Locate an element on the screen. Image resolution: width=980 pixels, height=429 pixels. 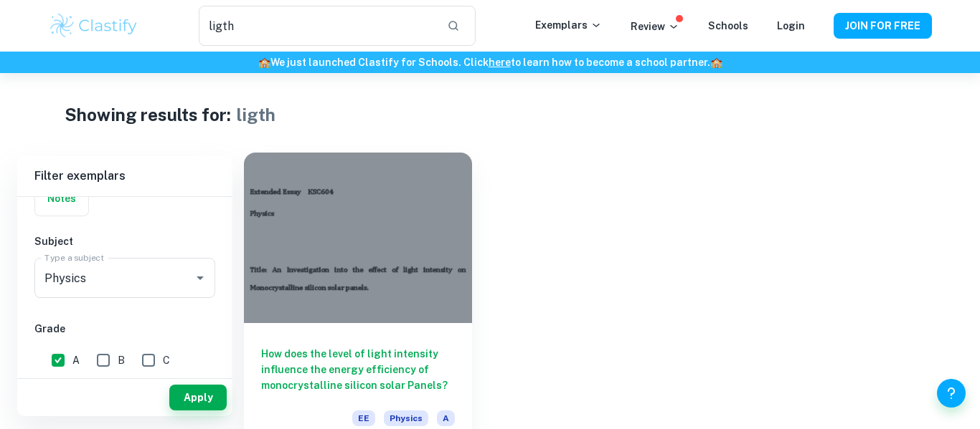
a: here is located at coordinates (499, 63).